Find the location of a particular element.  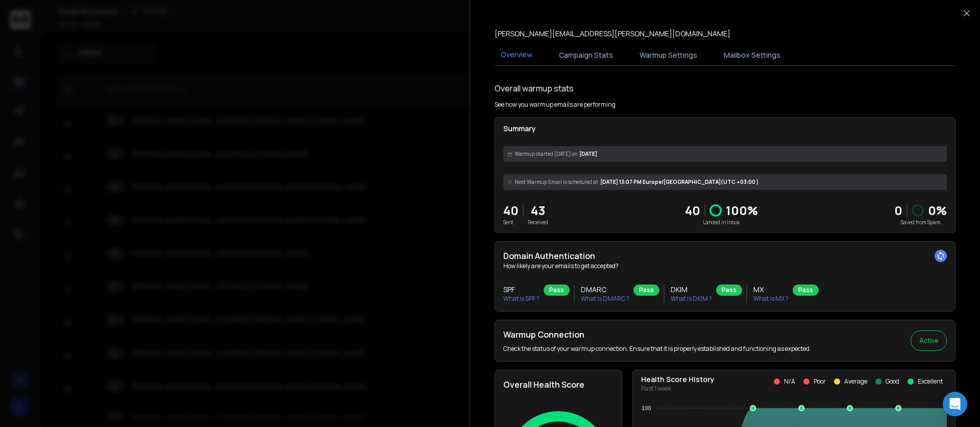

p: What is MX ? is located at coordinates (771, 299).